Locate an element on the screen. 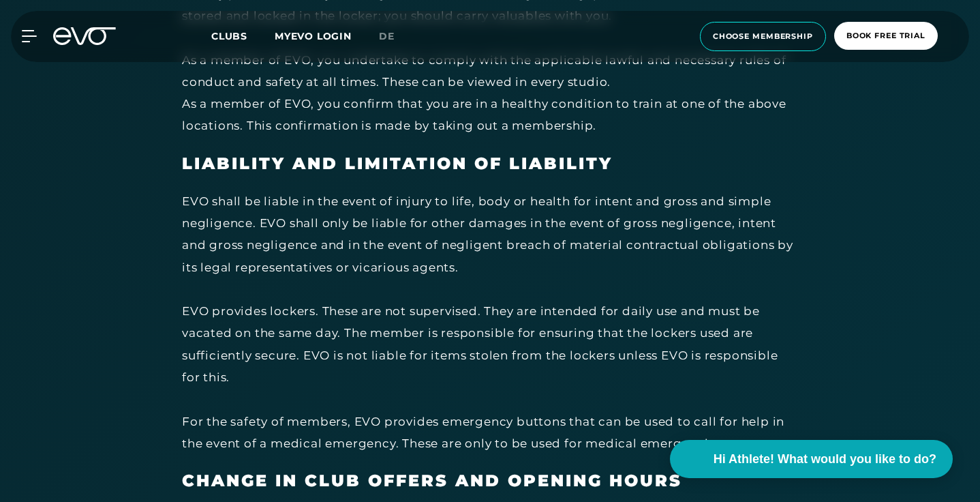 This screenshot has width=980, height=502. a: book free trial is located at coordinates (885, 36).